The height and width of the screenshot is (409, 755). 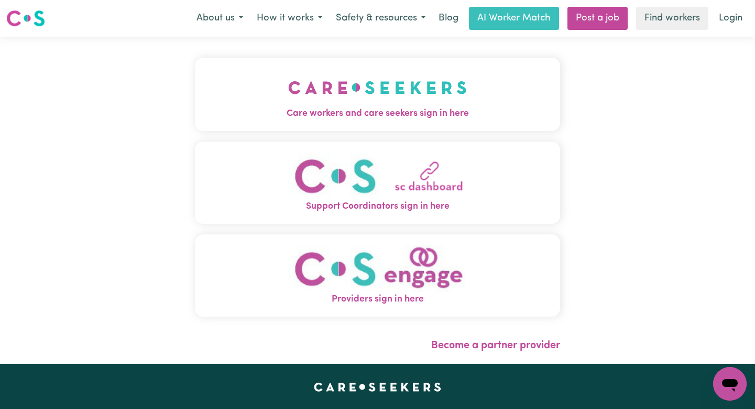 What do you see at coordinates (377, 114) in the screenshot?
I see `span: Care workers and care seekers sign in here` at bounding box center [377, 114].